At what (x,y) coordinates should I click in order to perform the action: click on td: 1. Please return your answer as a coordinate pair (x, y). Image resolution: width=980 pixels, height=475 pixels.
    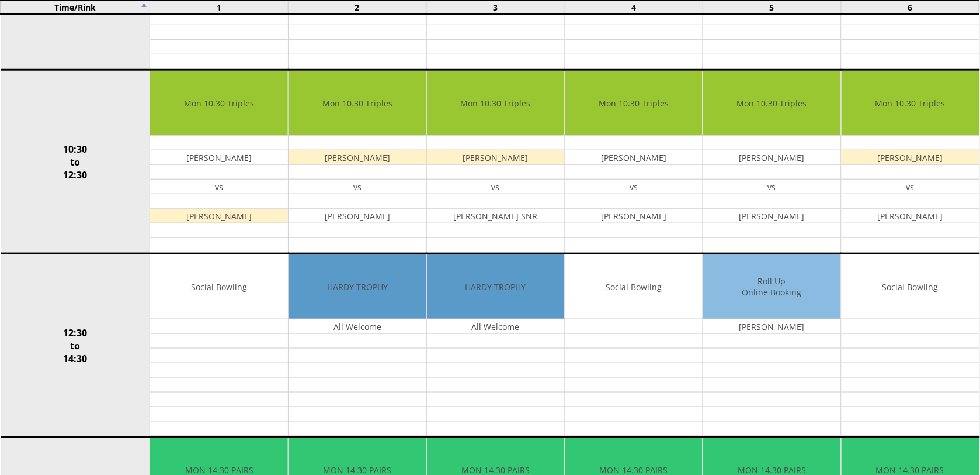
    Looking at the image, I should click on (219, 7).